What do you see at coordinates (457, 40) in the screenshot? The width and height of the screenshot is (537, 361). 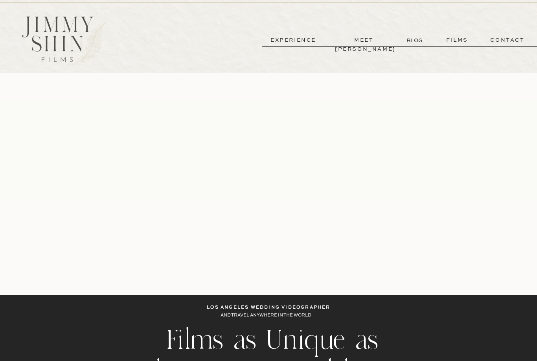 I see `p: films` at bounding box center [457, 40].